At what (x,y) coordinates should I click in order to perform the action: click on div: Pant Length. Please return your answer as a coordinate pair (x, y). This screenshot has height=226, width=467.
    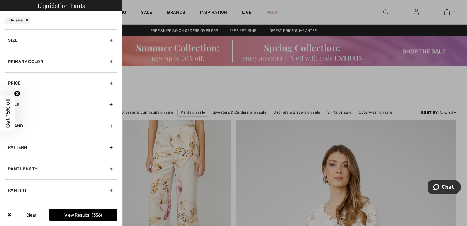
    Looking at the image, I should click on (61, 169).